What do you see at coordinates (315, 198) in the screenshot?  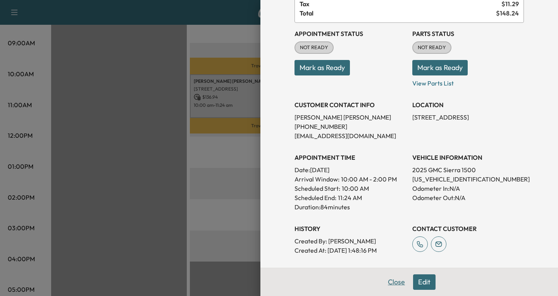 I see `p: Scheduled End:` at bounding box center [315, 198].